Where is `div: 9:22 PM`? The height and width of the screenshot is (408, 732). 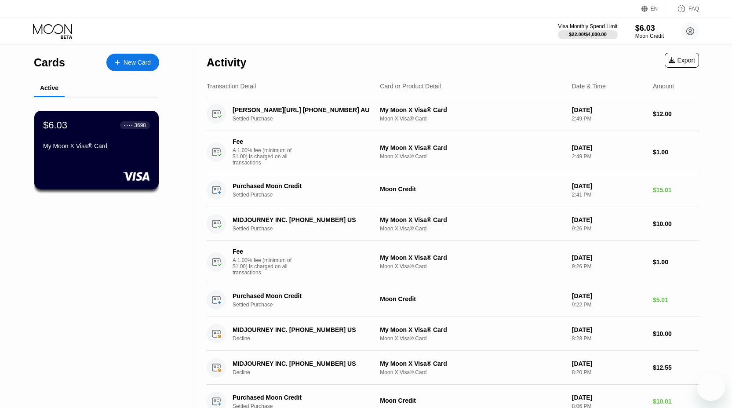
div: 9:22 PM is located at coordinates (609, 305).